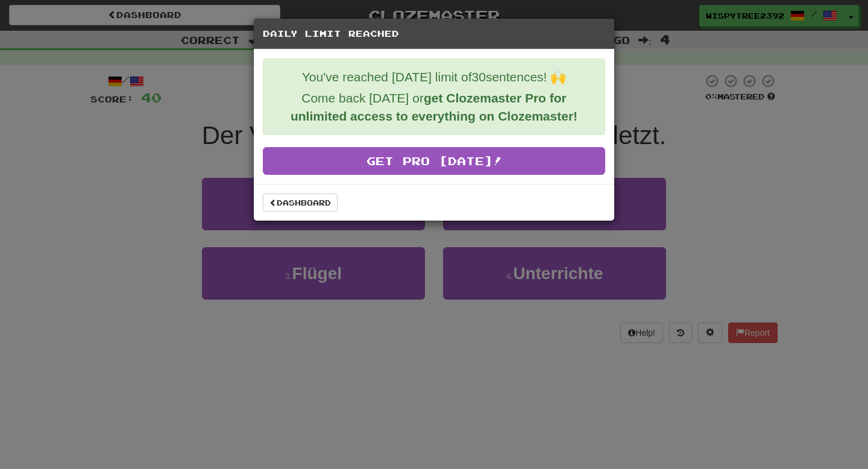  What do you see at coordinates (300, 202) in the screenshot?
I see `a: Dashboard` at bounding box center [300, 202].